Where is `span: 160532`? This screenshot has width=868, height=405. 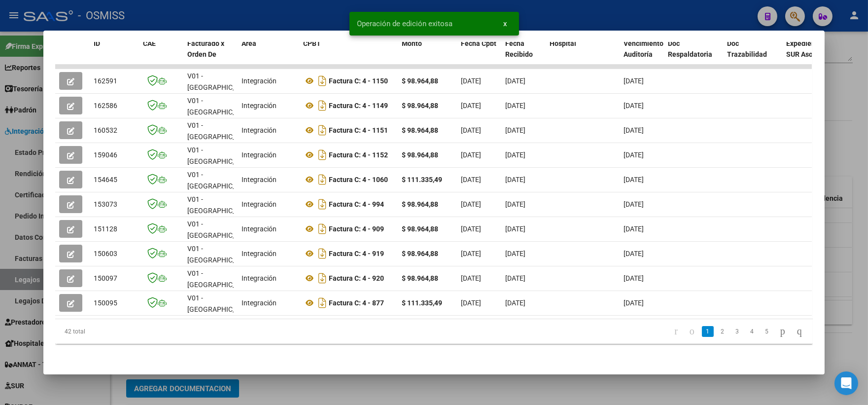
span: 160532 is located at coordinates (105, 130).